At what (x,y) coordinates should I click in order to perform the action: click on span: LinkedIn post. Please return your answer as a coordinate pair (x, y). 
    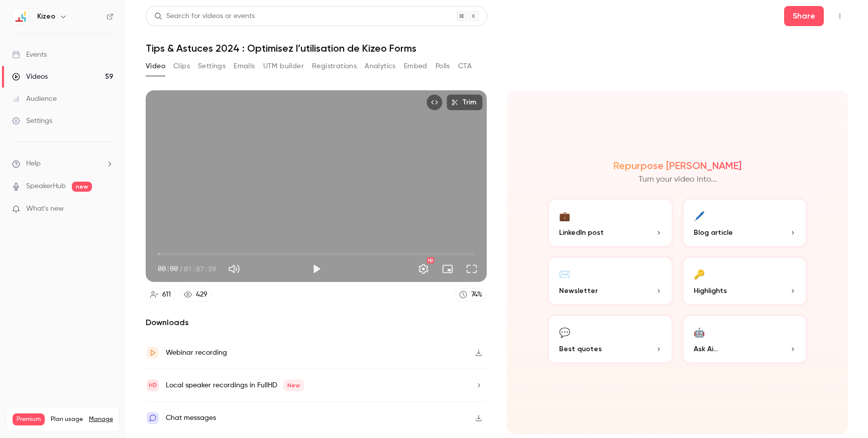
    Looking at the image, I should click on (581, 232).